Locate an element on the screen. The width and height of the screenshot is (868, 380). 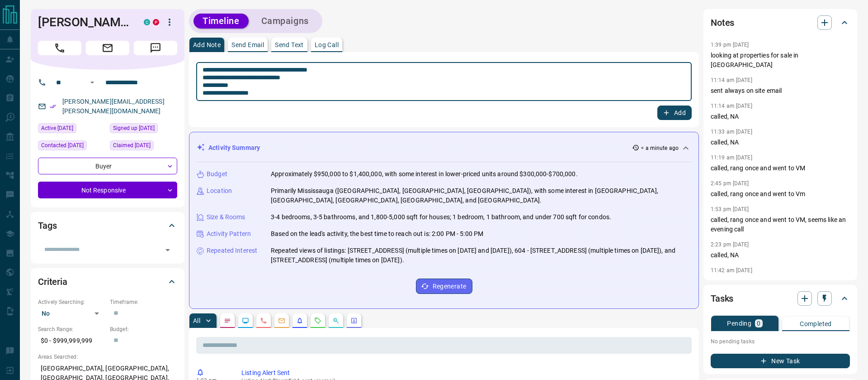
p: Log Call is located at coordinates (327, 45).